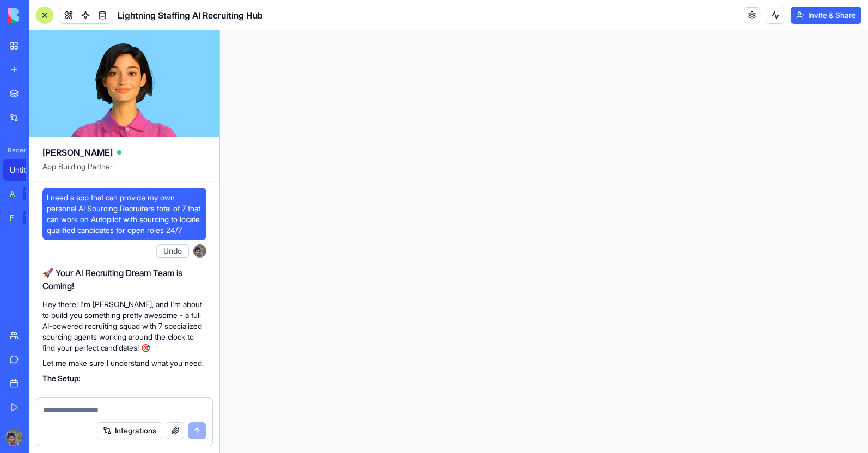 The width and height of the screenshot is (868, 453). Describe the element at coordinates (25, 194) in the screenshot. I see `a: AI Logo GeneratorTRY` at that location.